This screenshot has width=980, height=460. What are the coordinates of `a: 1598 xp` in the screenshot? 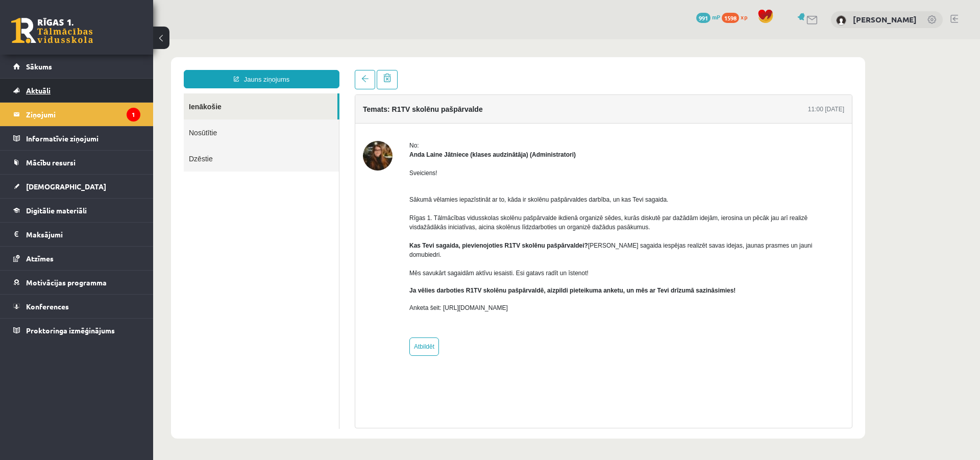 It's located at (737, 17).